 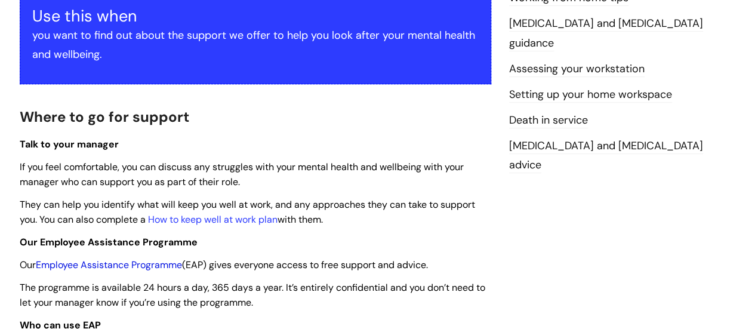 I want to click on a: How to keep well at work plan, so click(x=212, y=219).